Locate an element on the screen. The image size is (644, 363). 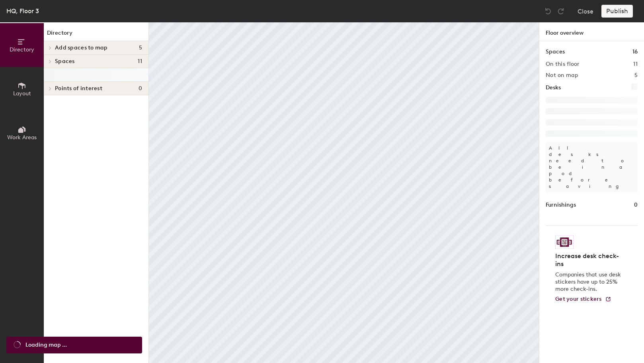
h1: Desks is located at coordinates (554, 88).